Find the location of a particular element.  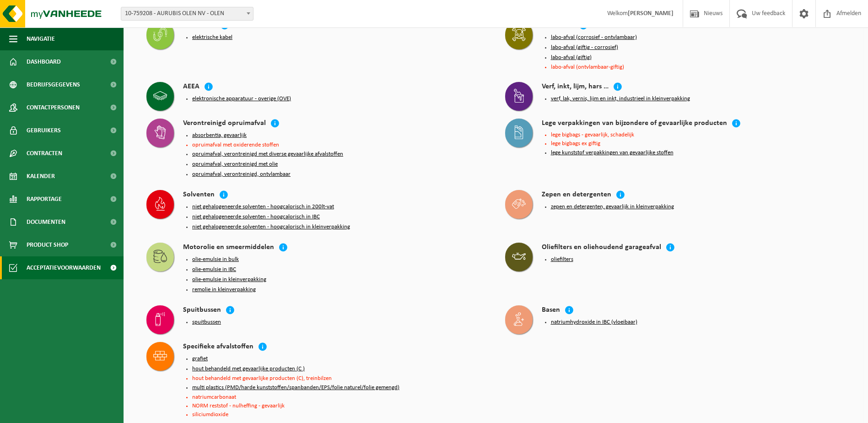

button: oliefilters is located at coordinates (562, 259).